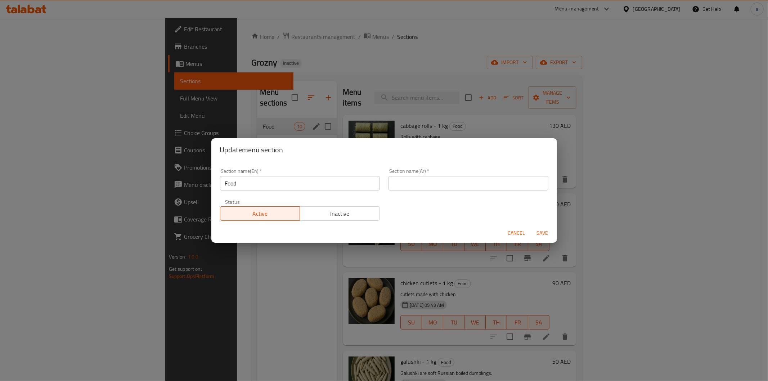 This screenshot has width=768, height=381. What do you see at coordinates (384, 150) in the screenshot?
I see `h2: Update menu section` at bounding box center [384, 150].